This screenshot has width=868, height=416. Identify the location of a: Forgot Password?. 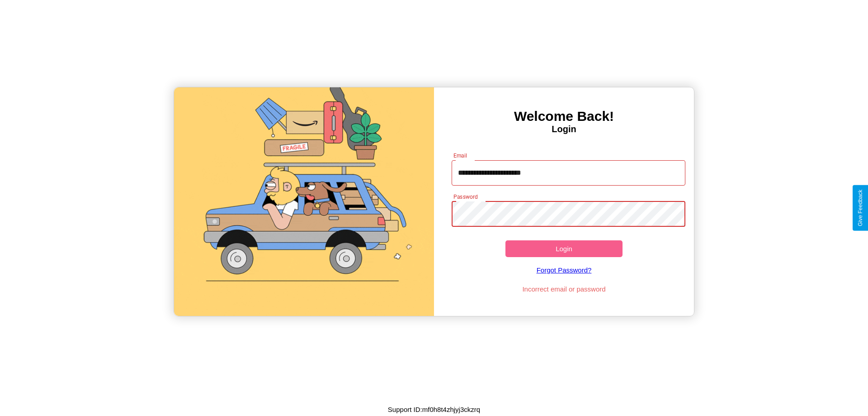
(564, 269).